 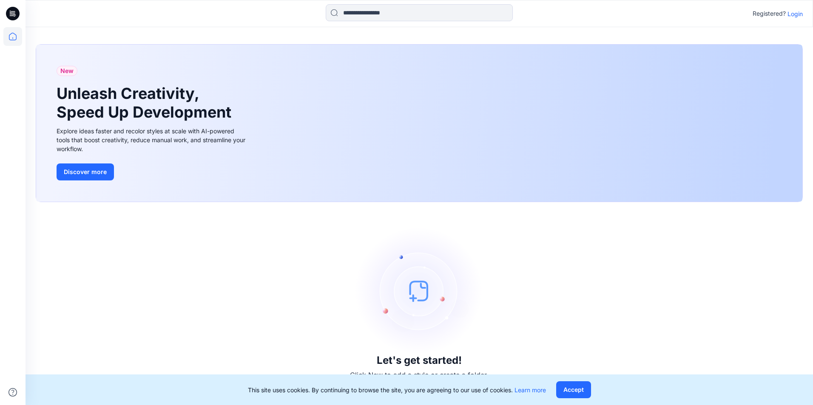 What do you see at coordinates (769, 14) in the screenshot?
I see `p: Registered?` at bounding box center [769, 14].